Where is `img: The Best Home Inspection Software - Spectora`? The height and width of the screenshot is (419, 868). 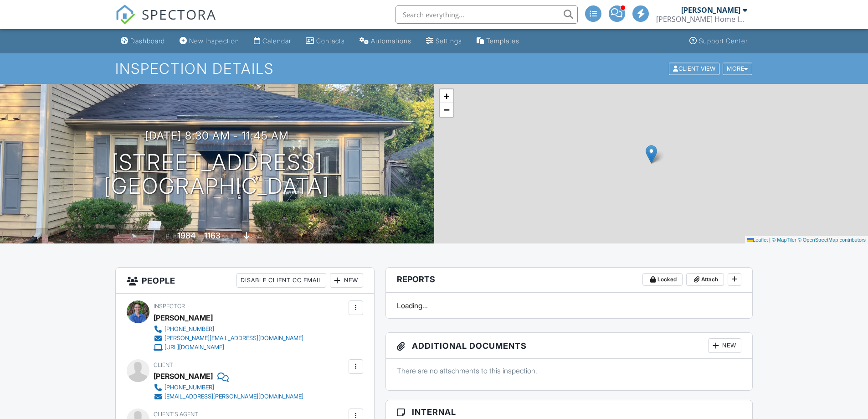
img: The Best Home Inspection Software - Spectora is located at coordinates (126, 15).